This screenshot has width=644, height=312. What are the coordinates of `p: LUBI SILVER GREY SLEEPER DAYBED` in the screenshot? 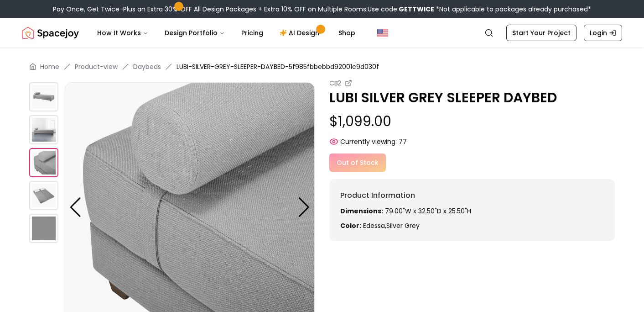 It's located at (472, 98).